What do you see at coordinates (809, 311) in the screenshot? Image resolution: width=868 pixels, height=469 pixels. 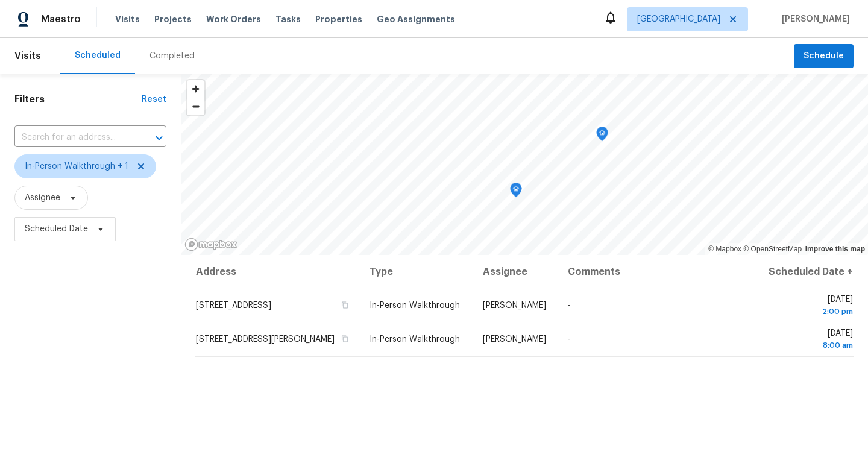 I see `div: 2:00 pm` at bounding box center [809, 311].